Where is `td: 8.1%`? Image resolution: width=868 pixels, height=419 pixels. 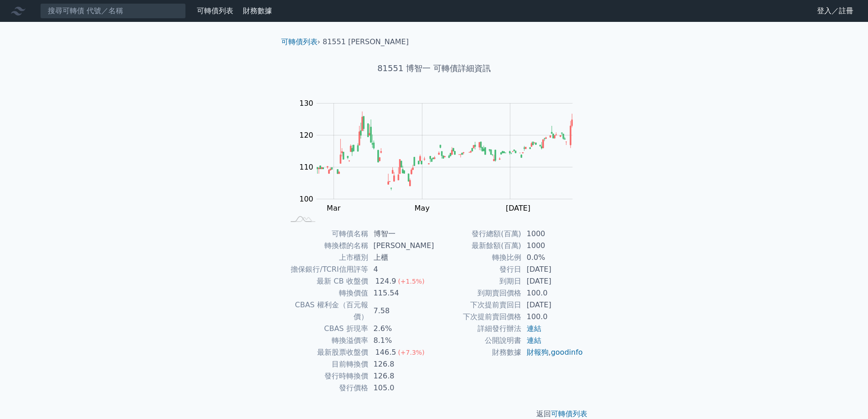
td: 8.1% is located at coordinates (401, 340).